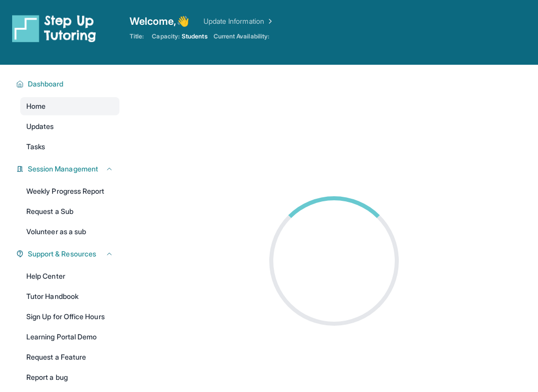 The image size is (538, 392). What do you see at coordinates (70, 192) in the screenshot?
I see `a: Weekly Progress Report` at bounding box center [70, 192].